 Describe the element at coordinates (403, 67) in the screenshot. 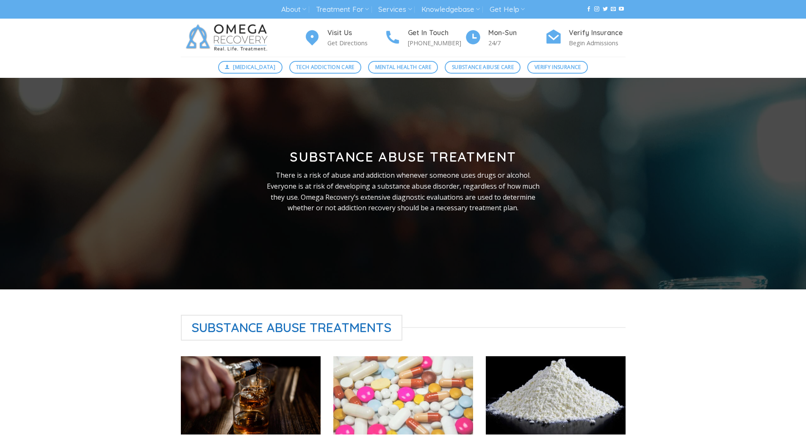

I see `span: Mental Health Care` at that location.